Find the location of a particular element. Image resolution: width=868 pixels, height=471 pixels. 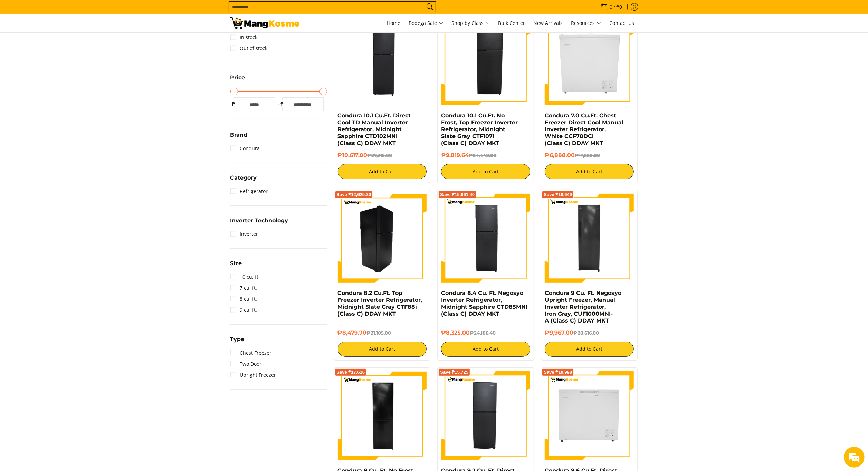

img: Condura 10.1 Cu.Ft. No Frost, Top Freezer Inverter Refrigerator, Midnight Slate Gray CTF107i (Cla... is located at coordinates (486, 61).